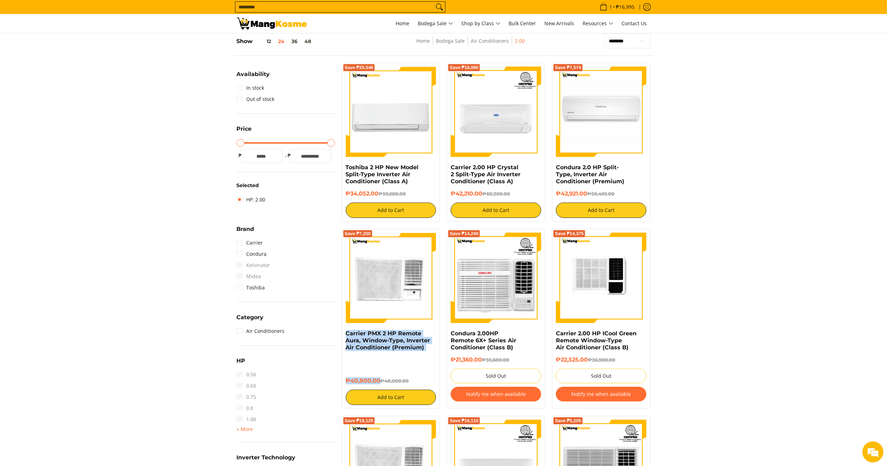 The height and width of the screenshot is (466, 887). What do you see at coordinates (611, 7) in the screenshot?
I see `span: 1` at bounding box center [611, 7].